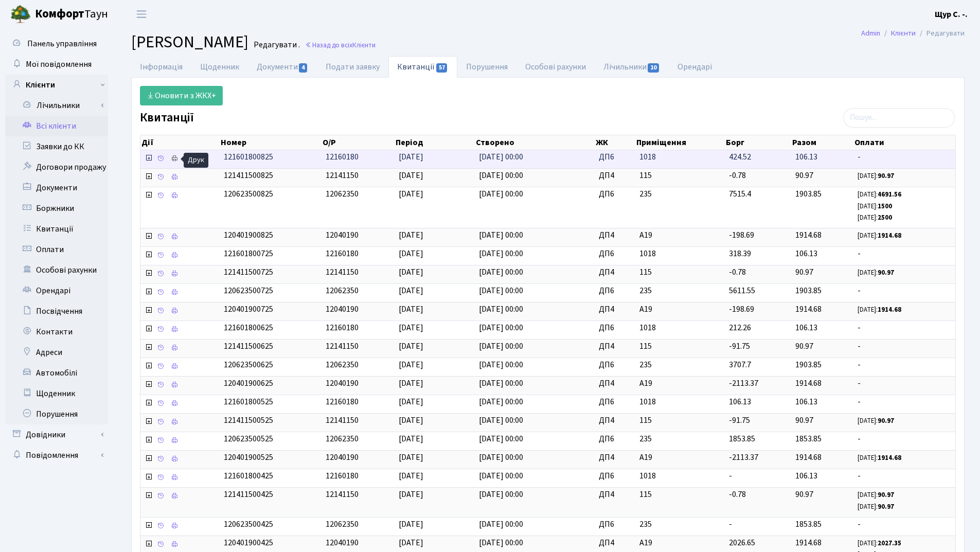  Describe the element at coordinates (248, 157) in the screenshot. I see `span: 121601800825` at that location.